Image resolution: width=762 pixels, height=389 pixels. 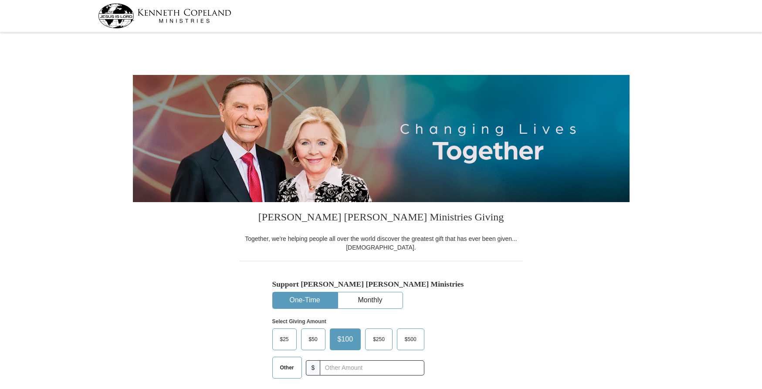 I want to click on span: $500, so click(x=410, y=339).